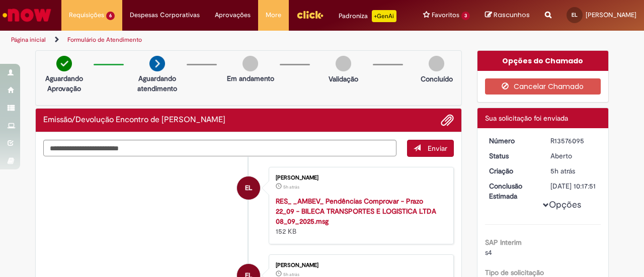 This screenshot has width=644, height=277. What do you see at coordinates (28, 39) in the screenshot?
I see `a: Página inicial` at bounding box center [28, 39].